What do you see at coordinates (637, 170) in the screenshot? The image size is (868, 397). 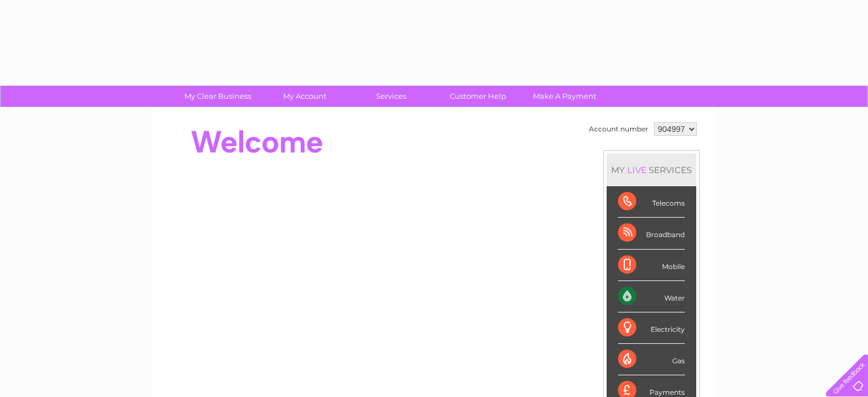 I see `div: LIVE` at bounding box center [637, 170].